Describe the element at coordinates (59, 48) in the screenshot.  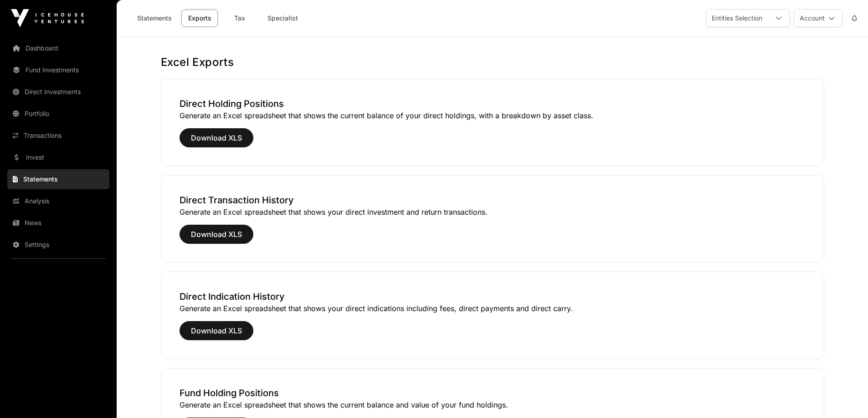
I see `a: Dashboard` at that location.